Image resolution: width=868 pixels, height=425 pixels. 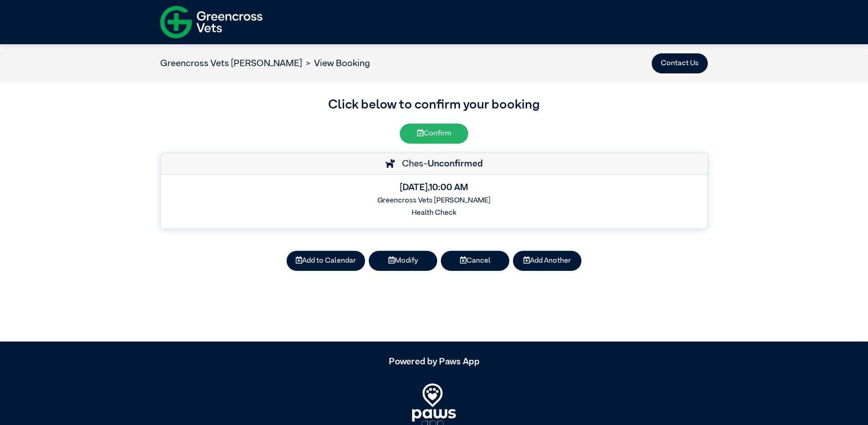 I want to click on span: Ches, so click(x=410, y=163).